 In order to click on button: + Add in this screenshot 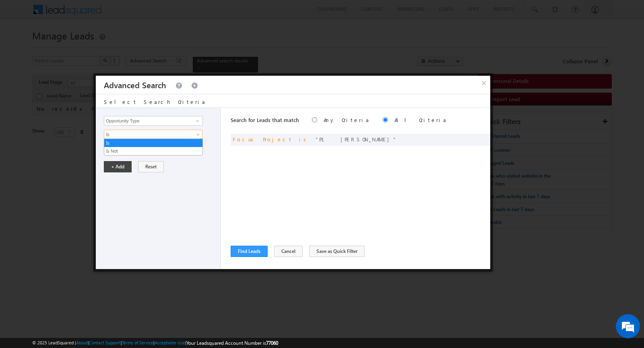, I will do `click(118, 167)`.